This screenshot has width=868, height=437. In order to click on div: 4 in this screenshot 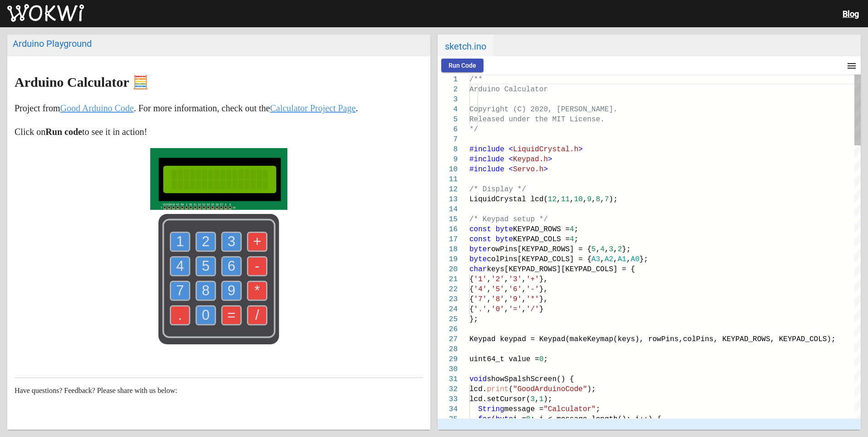, I will do `click(448, 109)`.